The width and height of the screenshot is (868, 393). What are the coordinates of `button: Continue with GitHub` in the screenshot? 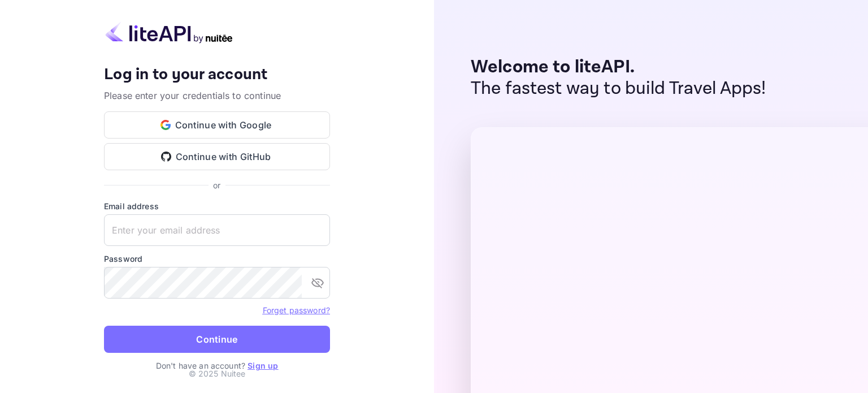 It's located at (217, 157).